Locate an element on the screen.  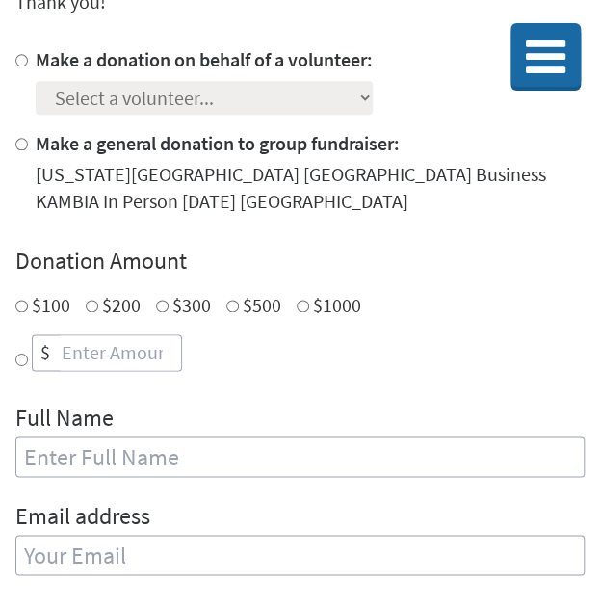
input: Enter Amount is located at coordinates (119, 353).